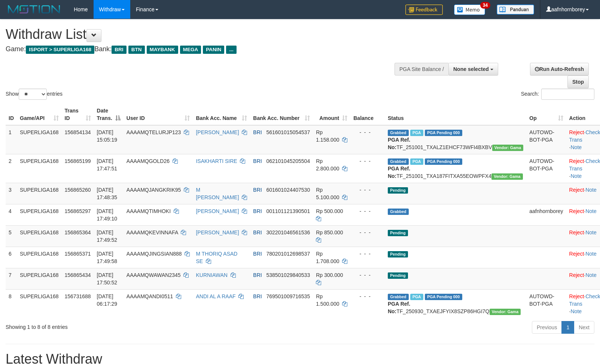  Describe the element at coordinates (568, 95) in the screenshot. I see `input: Search:` at that location.